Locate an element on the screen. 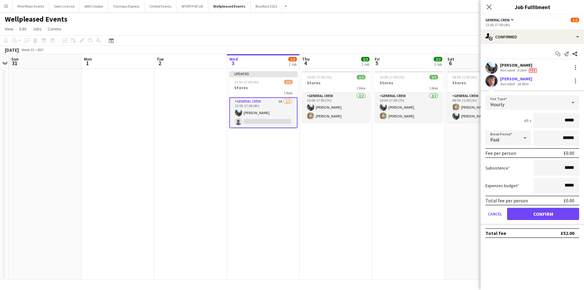  span: Jobs is located at coordinates (37, 29).